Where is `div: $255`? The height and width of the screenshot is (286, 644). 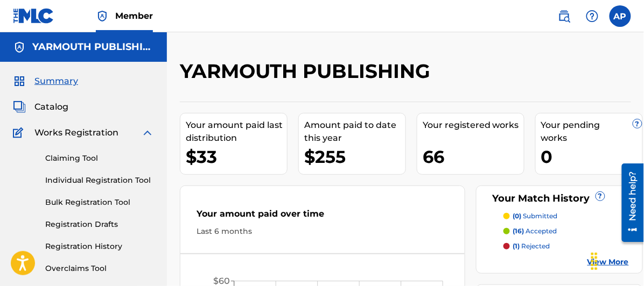
div: $255 is located at coordinates (355, 157).